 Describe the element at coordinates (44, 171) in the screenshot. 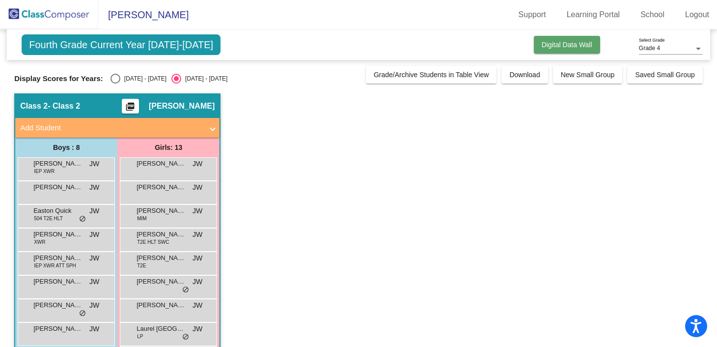

I see `span: IEP XWR` at that location.